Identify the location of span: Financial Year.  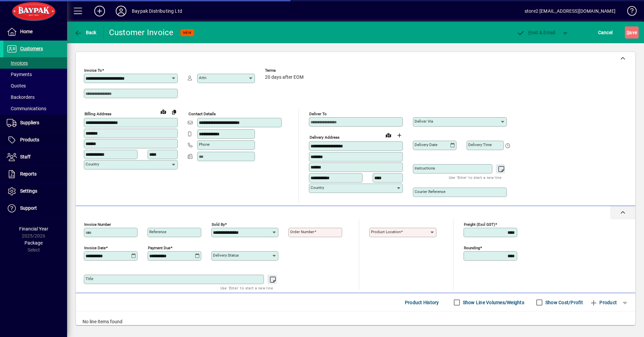
(33, 229).